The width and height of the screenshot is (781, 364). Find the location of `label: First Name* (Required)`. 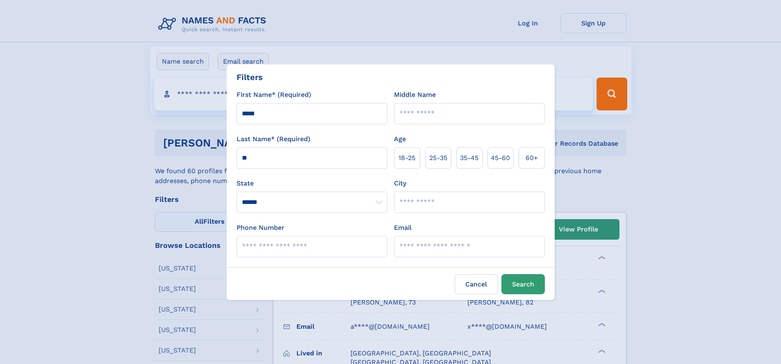

label: First Name* (Required) is located at coordinates (274, 95).